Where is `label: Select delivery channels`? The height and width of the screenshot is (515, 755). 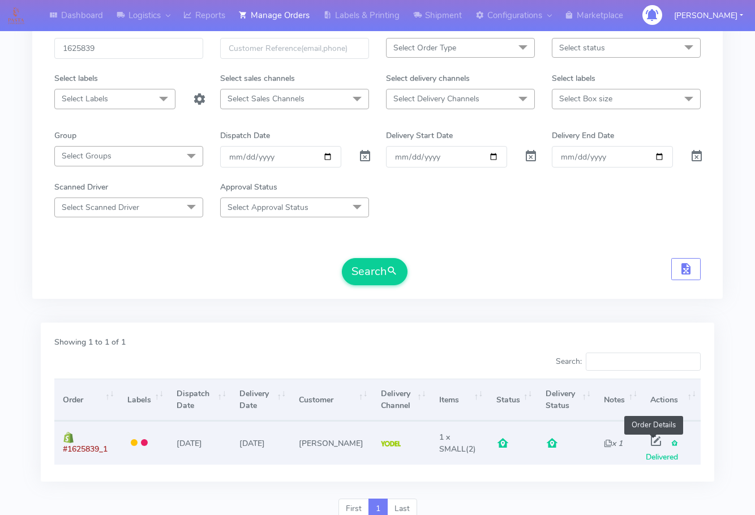 label: Select delivery channels is located at coordinates (428, 78).